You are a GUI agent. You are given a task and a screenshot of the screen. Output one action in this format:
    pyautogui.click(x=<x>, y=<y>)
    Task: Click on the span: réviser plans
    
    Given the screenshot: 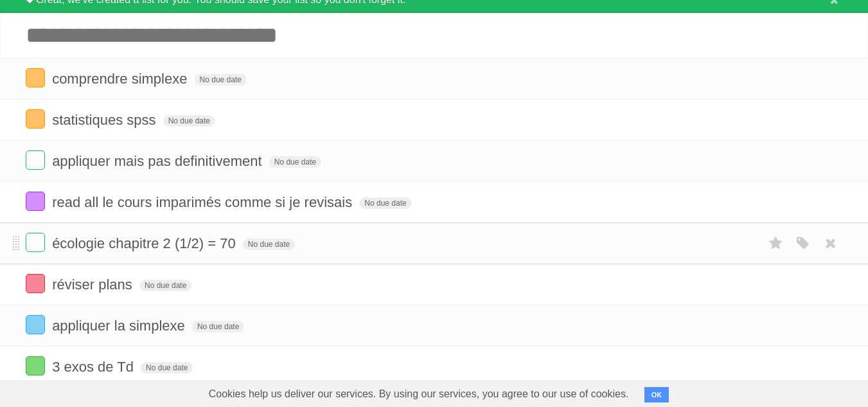 What is the action you would take?
    pyautogui.click(x=93, y=284)
    